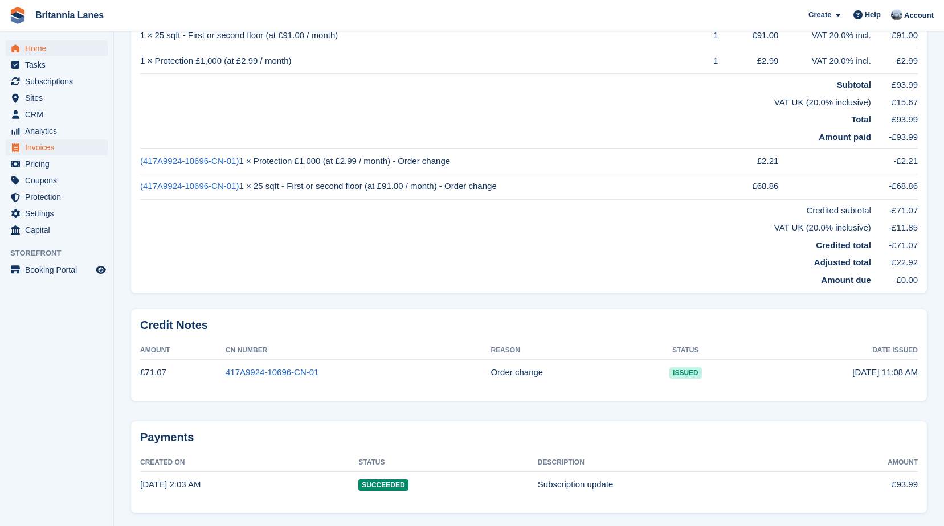  What do you see at coordinates (685, 373) in the screenshot?
I see `span: issued` at bounding box center [685, 373].